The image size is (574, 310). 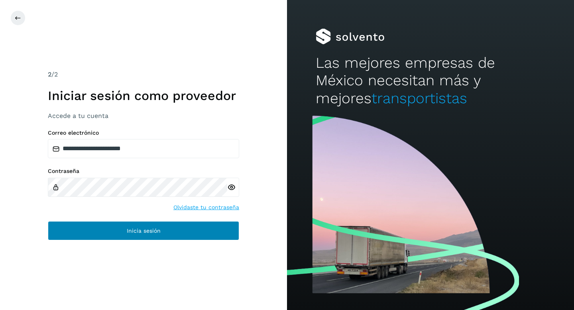 I want to click on a: Olvidaste tu contraseña, so click(x=206, y=207).